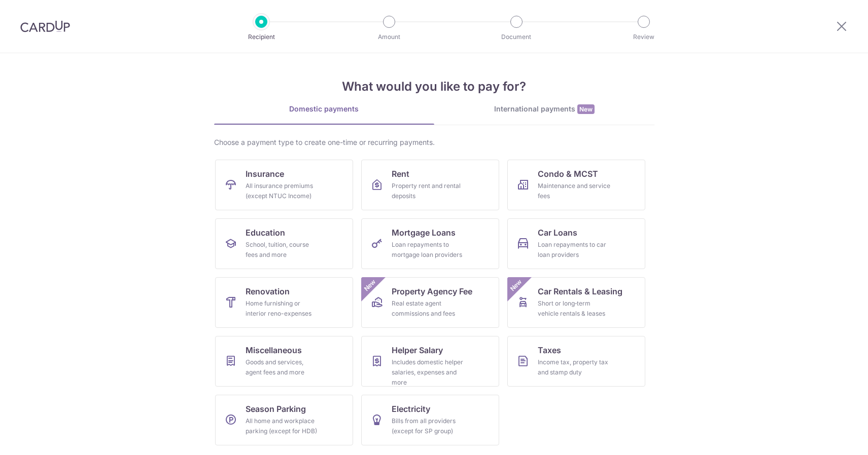 The width and height of the screenshot is (868, 455). What do you see at coordinates (430, 244) in the screenshot?
I see `a: Mortgage LoansLoan repayments to mortgage loan providers` at bounding box center [430, 244].